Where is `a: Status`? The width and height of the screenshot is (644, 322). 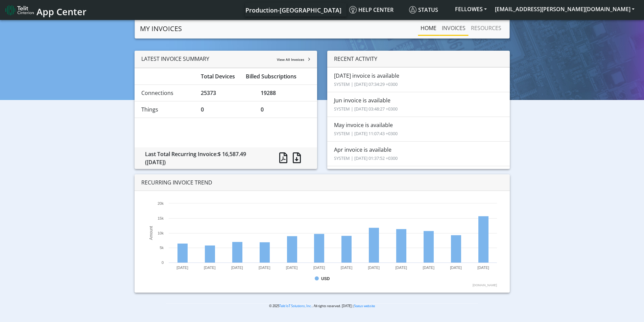
a: Status is located at coordinates (429, 10).